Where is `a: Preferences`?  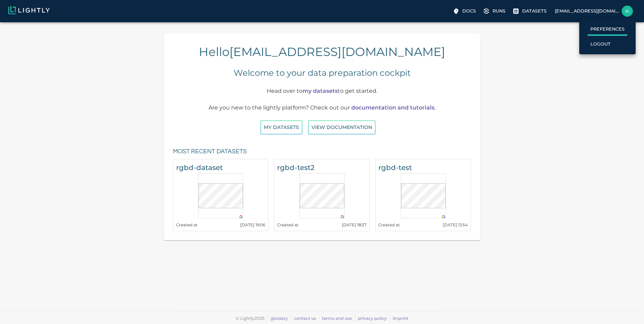 a: Preferences is located at coordinates (607, 30).